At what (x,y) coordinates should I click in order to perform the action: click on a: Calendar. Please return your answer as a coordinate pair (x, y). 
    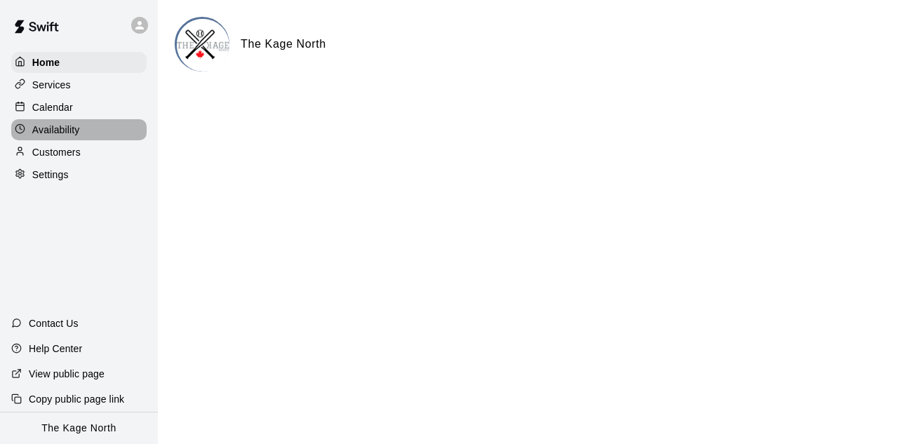
    Looking at the image, I should click on (79, 107).